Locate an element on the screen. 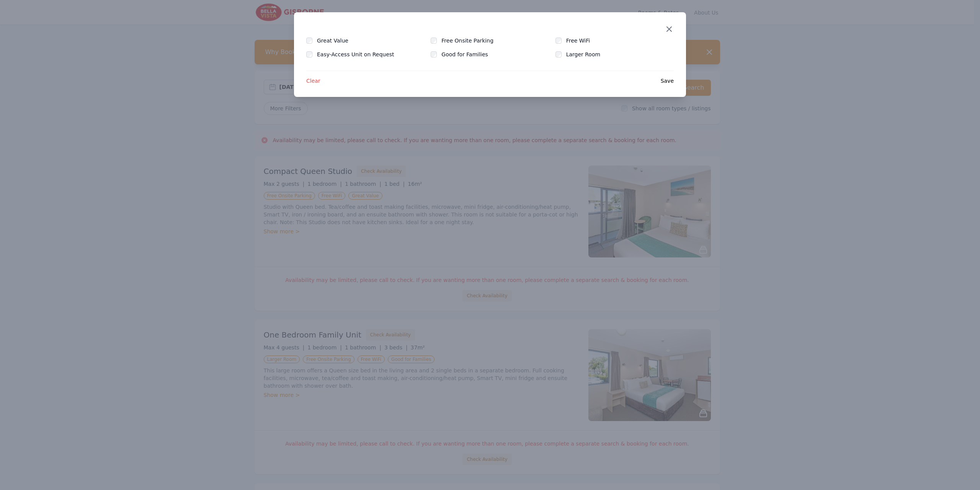  label: Great Value is located at coordinates (337, 41).